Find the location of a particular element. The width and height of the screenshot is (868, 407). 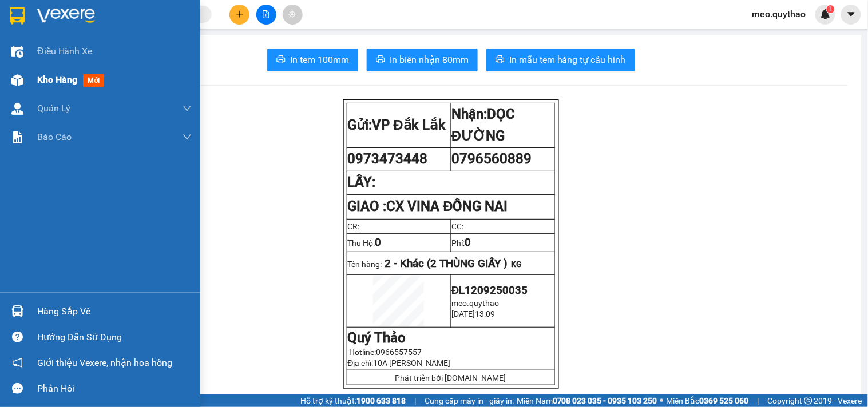

span: DĐ: is located at coordinates (106, 65).